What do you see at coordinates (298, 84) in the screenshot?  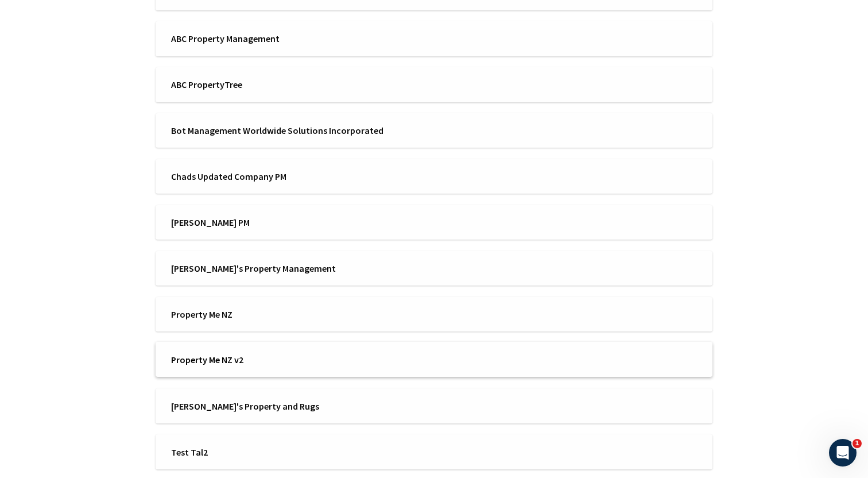 I see `span: ABC PropertyTree` at bounding box center [298, 84].